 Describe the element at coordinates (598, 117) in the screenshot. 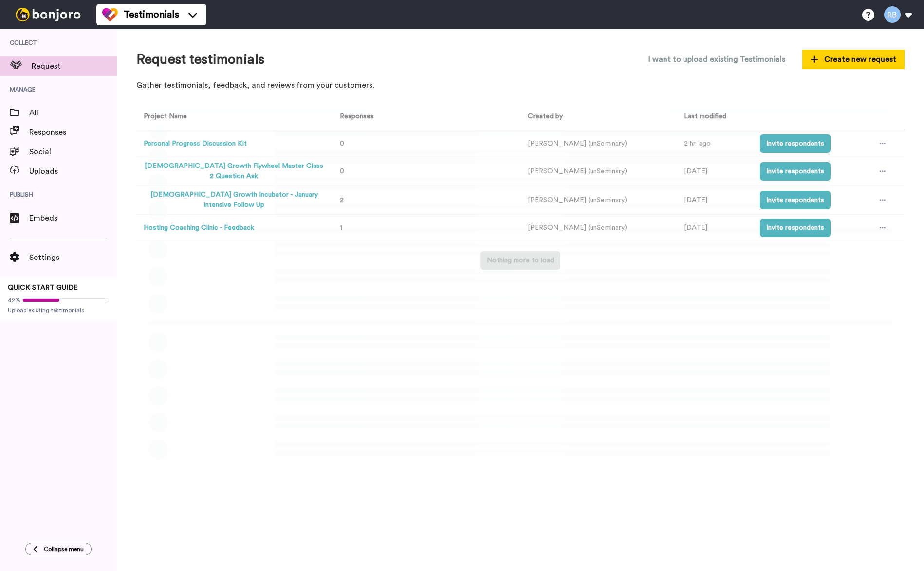

I see `th: Created by` at that location.